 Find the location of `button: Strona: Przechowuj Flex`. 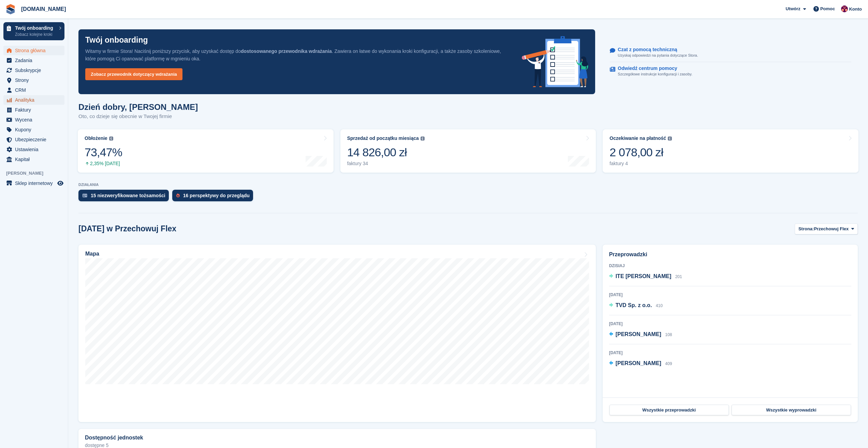

button: Strona: Przechowuj Flex is located at coordinates (826, 229).